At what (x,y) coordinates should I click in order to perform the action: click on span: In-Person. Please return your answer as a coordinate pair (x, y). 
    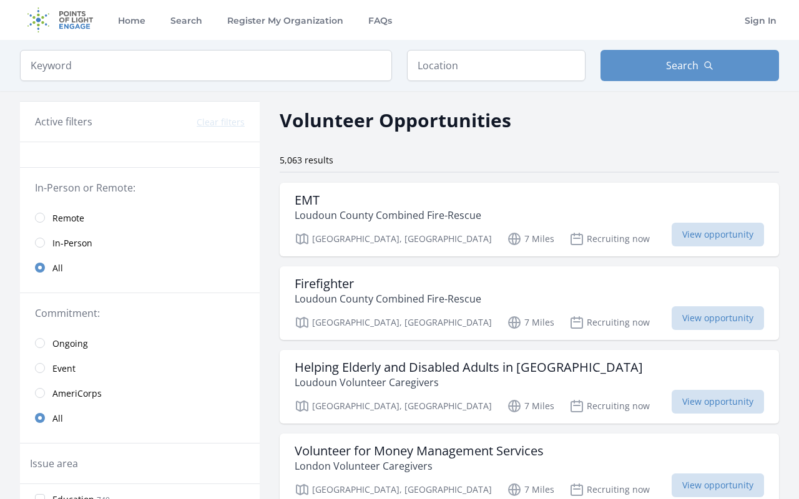
    Looking at the image, I should click on (72, 244).